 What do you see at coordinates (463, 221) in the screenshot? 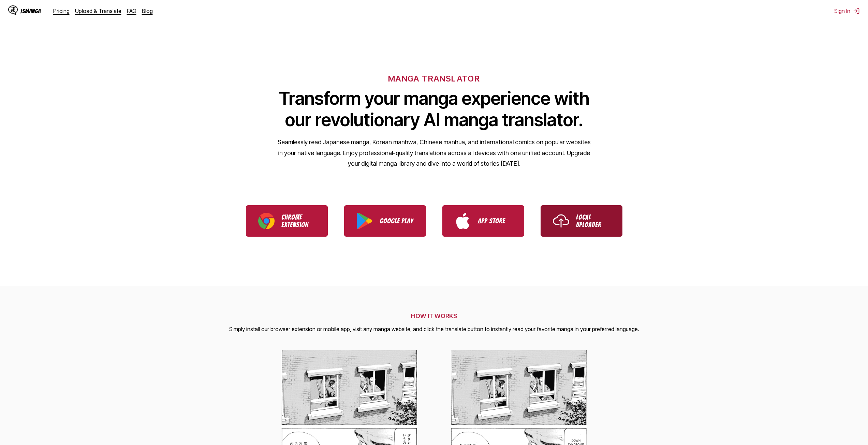
I see `img: App Store logo` at bounding box center [463, 221].